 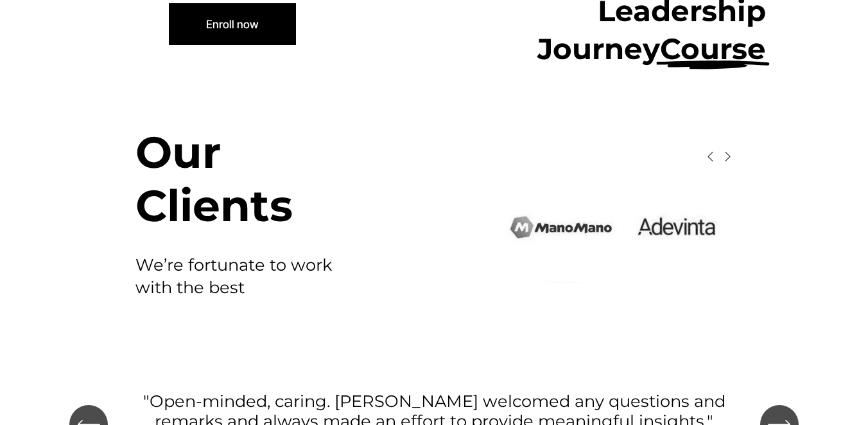 I want to click on span: Next, so click(x=727, y=155).